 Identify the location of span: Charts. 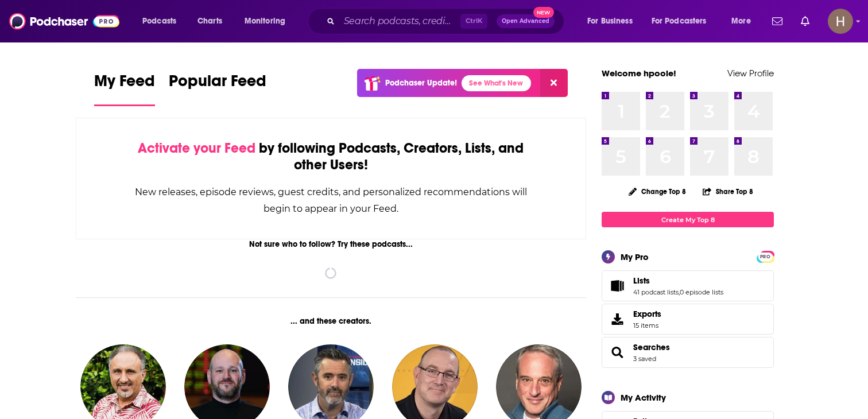
(209, 21).